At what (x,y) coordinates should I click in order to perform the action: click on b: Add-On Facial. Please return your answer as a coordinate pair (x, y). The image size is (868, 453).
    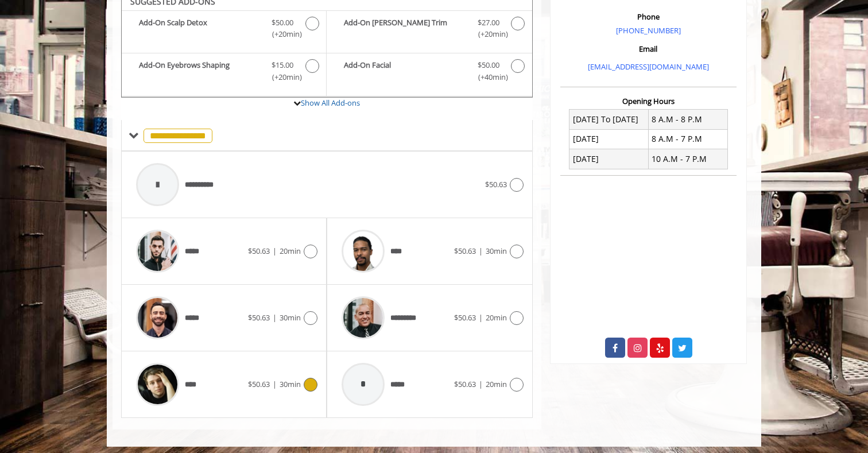
    Looking at the image, I should click on (404, 71).